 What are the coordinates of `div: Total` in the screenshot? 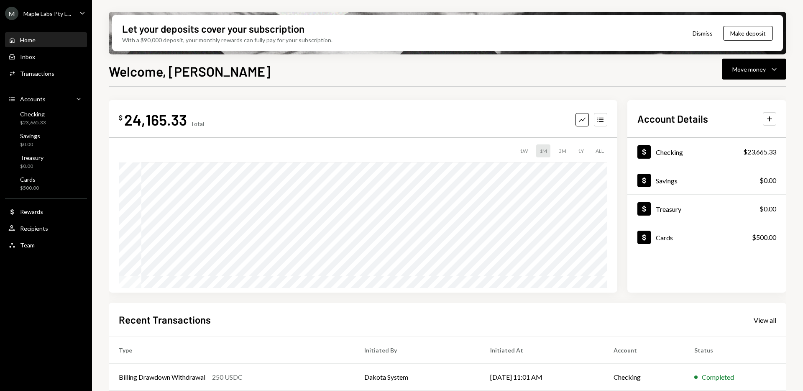 It's located at (197, 123).